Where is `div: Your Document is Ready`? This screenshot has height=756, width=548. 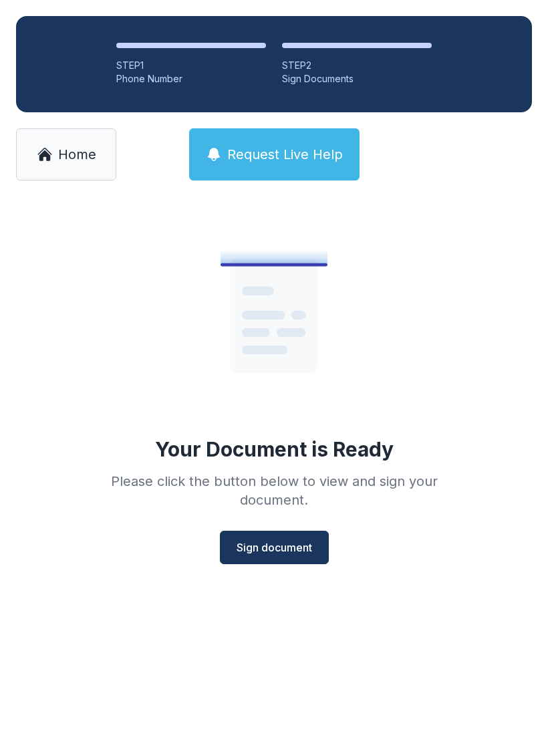 div: Your Document is Ready is located at coordinates (274, 449).